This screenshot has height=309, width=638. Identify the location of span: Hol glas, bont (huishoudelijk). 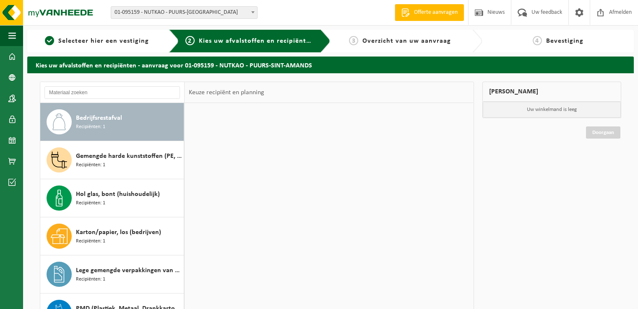
(118, 195).